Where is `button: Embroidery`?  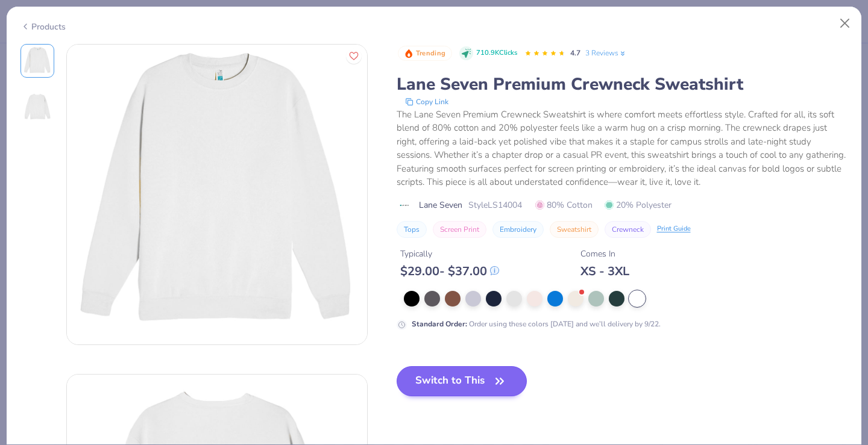
button: Embroidery is located at coordinates (517, 230).